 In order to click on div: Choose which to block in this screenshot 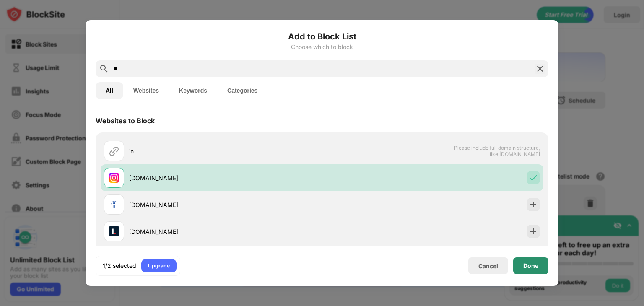, I will do `click(322, 47)`.